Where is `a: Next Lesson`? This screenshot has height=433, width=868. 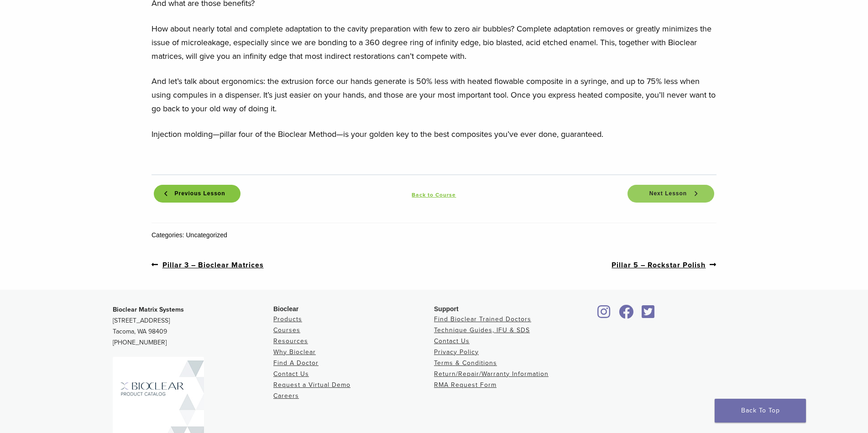
a: Next Lesson is located at coordinates (671, 194).